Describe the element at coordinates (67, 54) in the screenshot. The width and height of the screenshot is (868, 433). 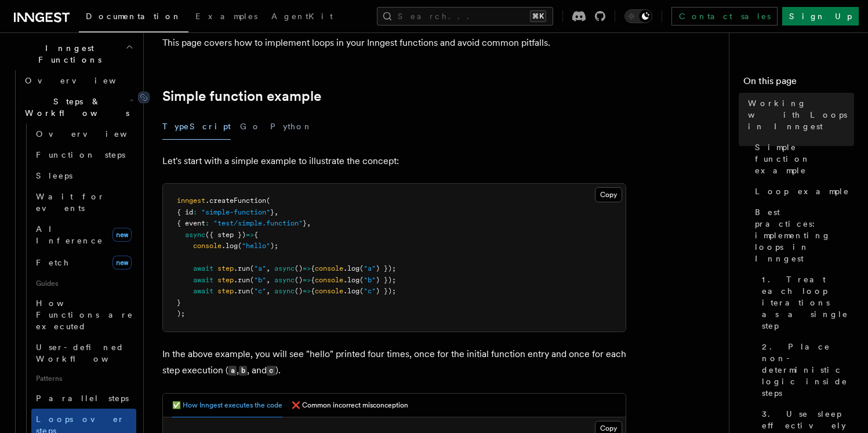
I see `span: Inngest Functions` at that location.